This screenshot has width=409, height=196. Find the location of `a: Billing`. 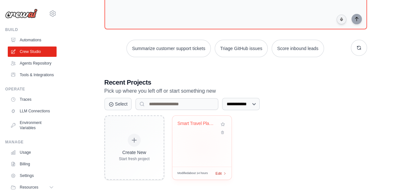

a: Billing is located at coordinates (32, 164).